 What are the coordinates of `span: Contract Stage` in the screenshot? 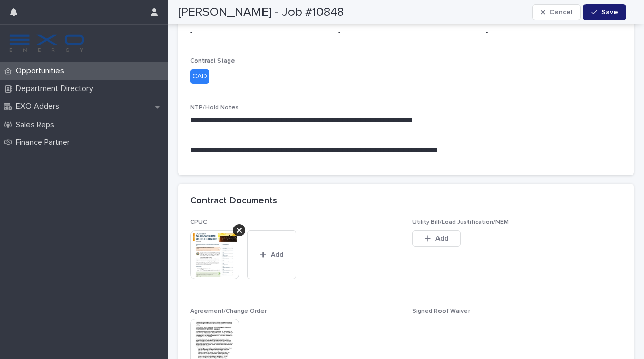 It's located at (213, 61).